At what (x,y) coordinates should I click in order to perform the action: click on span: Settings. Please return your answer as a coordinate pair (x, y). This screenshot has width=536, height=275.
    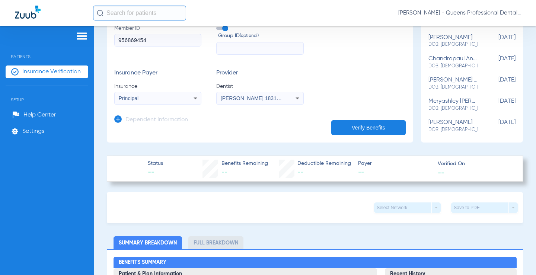
    Looking at the image, I should click on (33, 131).